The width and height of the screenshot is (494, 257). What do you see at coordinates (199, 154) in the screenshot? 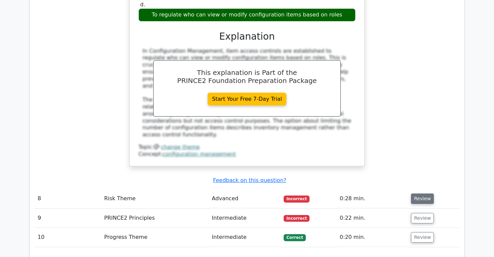
I see `a: configuration management` at bounding box center [199, 154].